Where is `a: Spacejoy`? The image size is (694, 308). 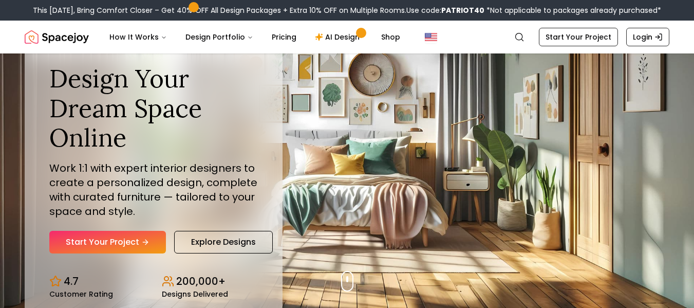 a: Spacejoy is located at coordinates (56, 37).